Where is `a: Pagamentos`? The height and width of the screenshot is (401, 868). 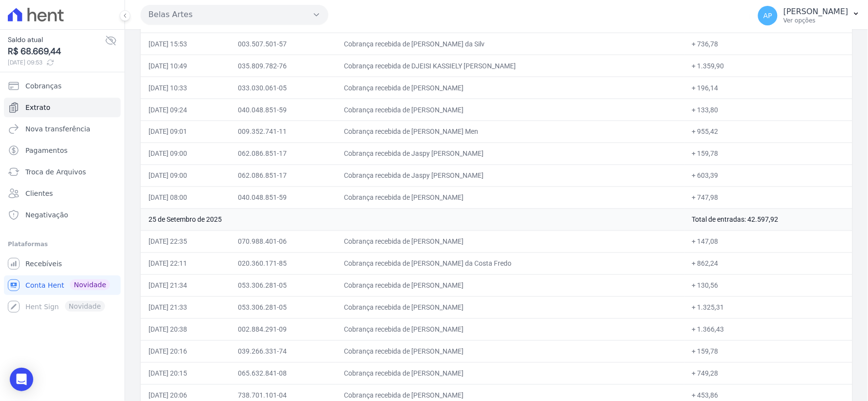
a: Pagamentos is located at coordinates (62, 151).